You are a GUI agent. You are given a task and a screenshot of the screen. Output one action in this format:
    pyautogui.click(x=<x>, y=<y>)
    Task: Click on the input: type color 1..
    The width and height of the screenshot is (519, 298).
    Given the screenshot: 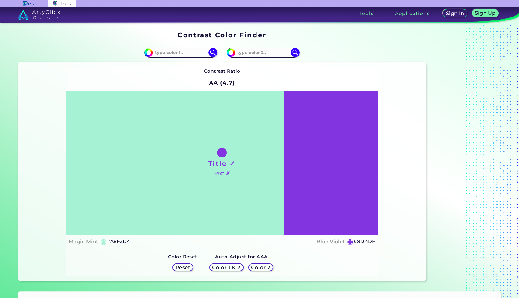 What is the action you would take?
    pyautogui.click(x=181, y=53)
    